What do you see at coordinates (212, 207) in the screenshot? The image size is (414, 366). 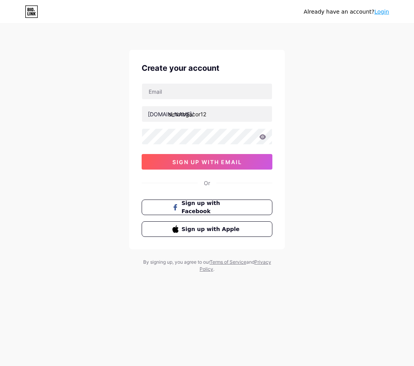 I see `span: Sign up with Facebook` at bounding box center [212, 207].